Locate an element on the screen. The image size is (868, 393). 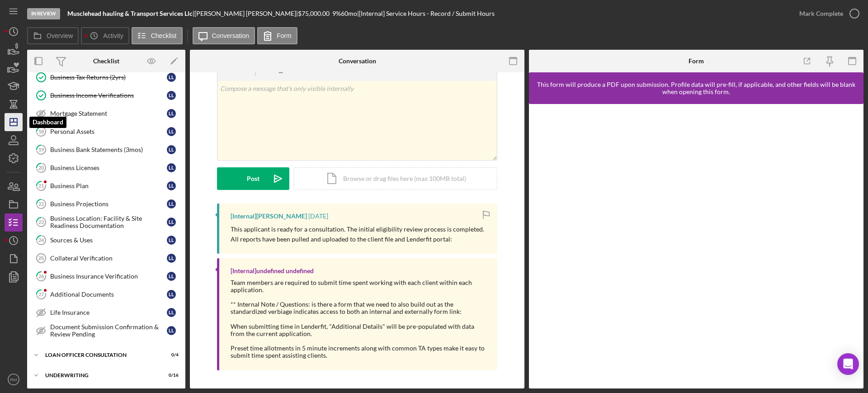
a: 26Business Insurance VerificationLL is located at coordinates (106, 276).